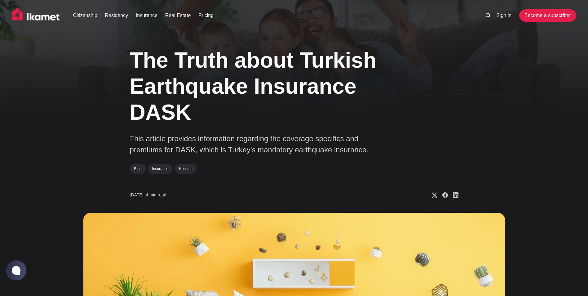  Describe the element at coordinates (432, 195) in the screenshot. I see `a: Share on X` at that location.